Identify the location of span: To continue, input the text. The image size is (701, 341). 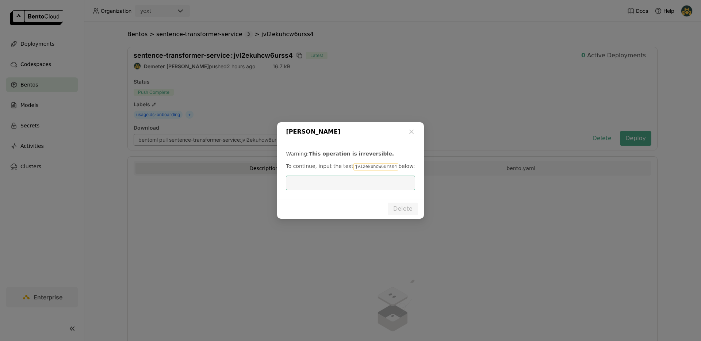
(319, 166).